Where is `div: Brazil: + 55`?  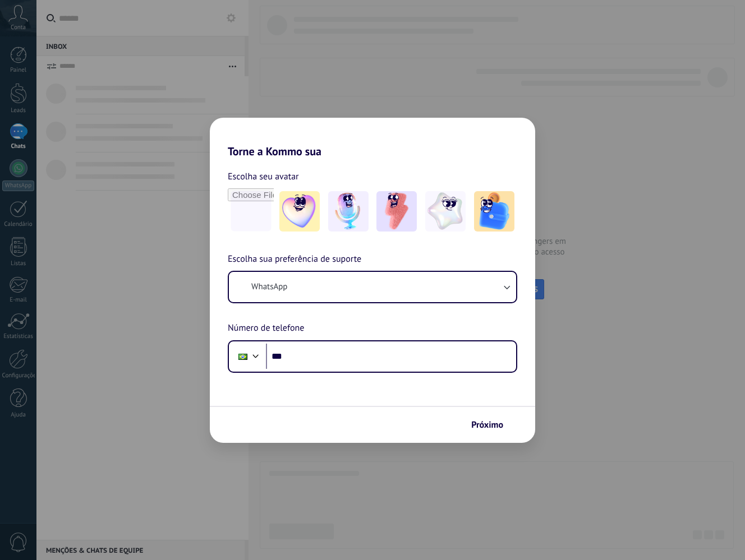 div: Brazil: + 55 is located at coordinates (242, 356).